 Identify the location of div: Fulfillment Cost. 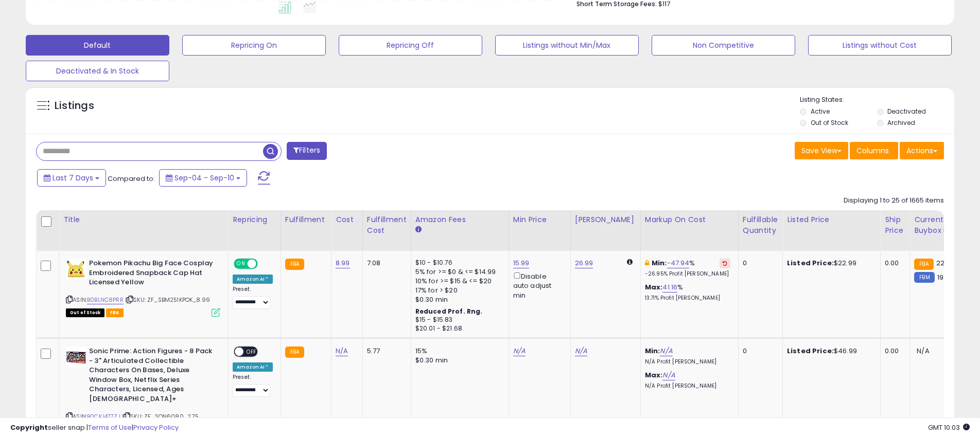
(387, 225).